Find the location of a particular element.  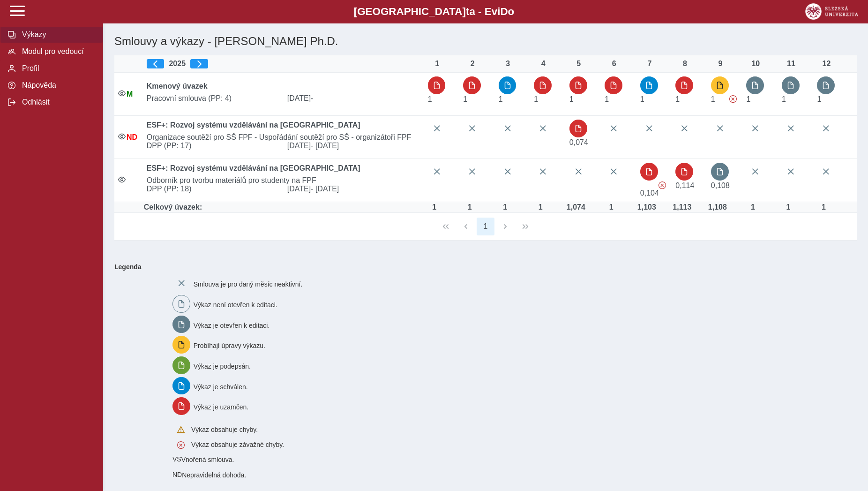

div: 9 is located at coordinates (721, 64).